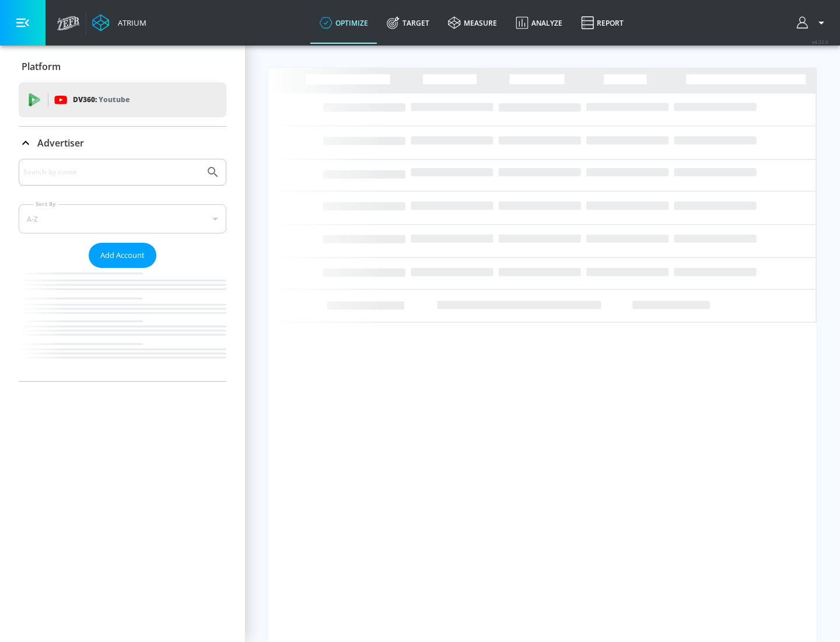 This screenshot has width=840, height=642. What do you see at coordinates (41, 66) in the screenshot?
I see `p: Platform` at bounding box center [41, 66].